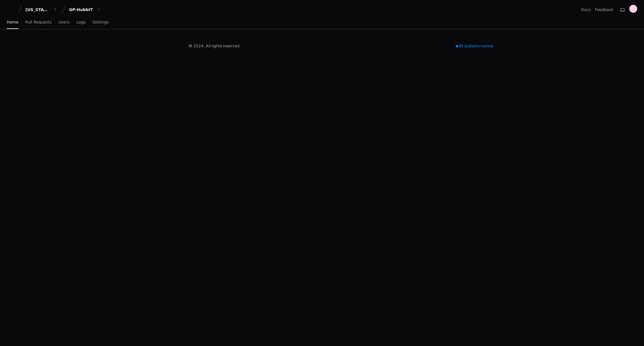 The height and width of the screenshot is (346, 644). Describe the element at coordinates (81, 22) in the screenshot. I see `span: Logs` at that location.